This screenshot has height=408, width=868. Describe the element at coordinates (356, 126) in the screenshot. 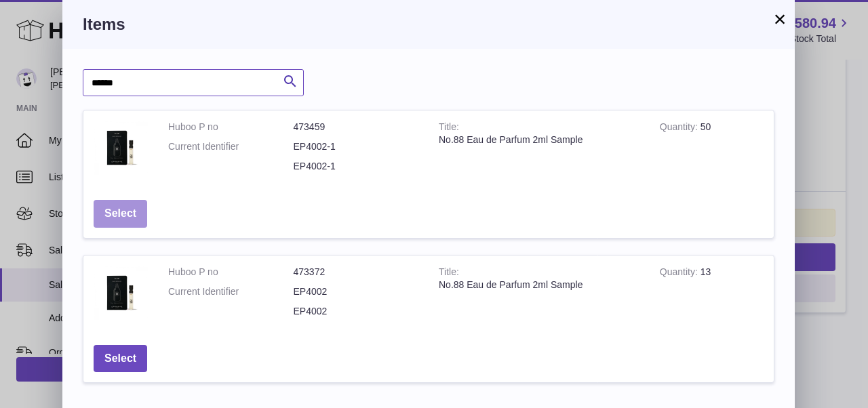

I see `dd: 473459` at that location.